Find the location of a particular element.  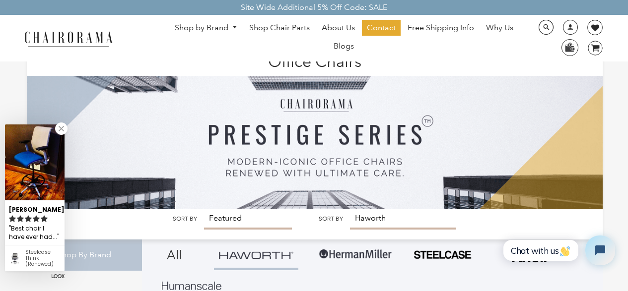

div: Best chair I have ever had... is located at coordinates (35, 233).